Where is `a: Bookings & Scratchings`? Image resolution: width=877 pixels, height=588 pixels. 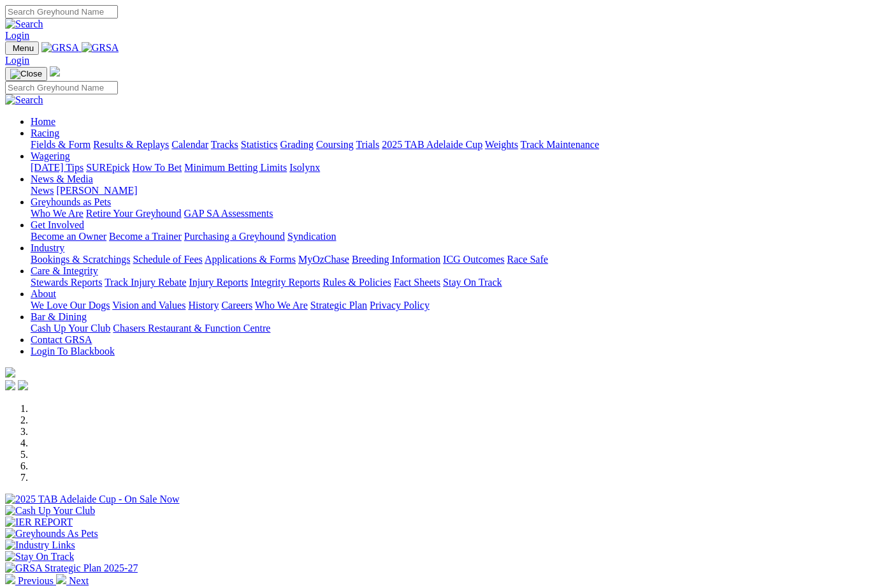
a: Bookings & Scratchings is located at coordinates (80, 259).